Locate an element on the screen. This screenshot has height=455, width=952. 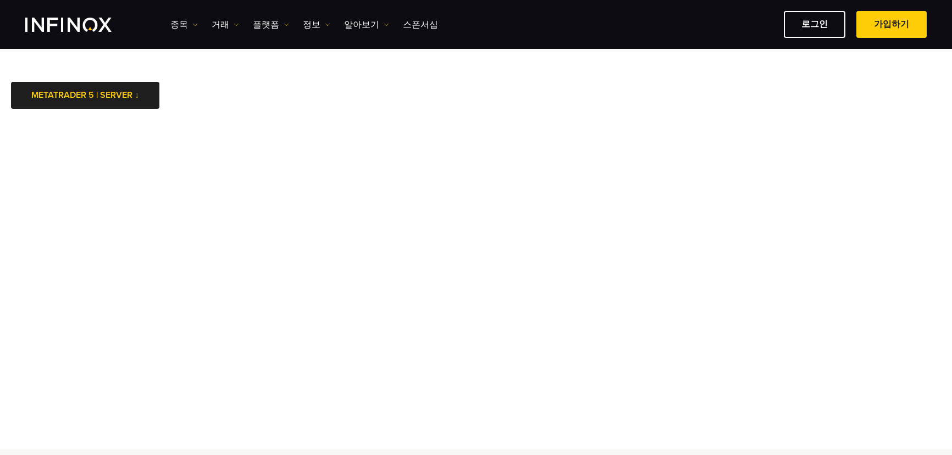
a: 정보 is located at coordinates (317, 25).